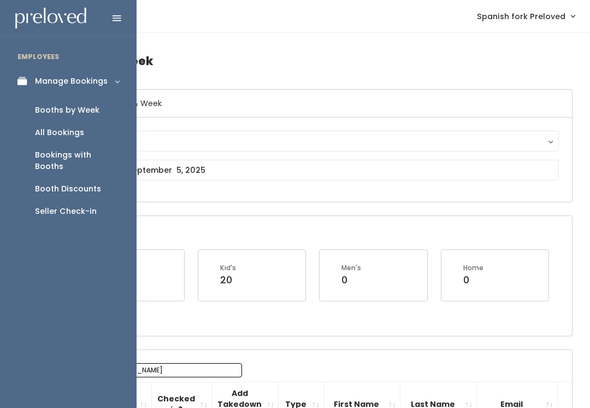  I want to click on div: Booth Discounts, so click(68, 188).